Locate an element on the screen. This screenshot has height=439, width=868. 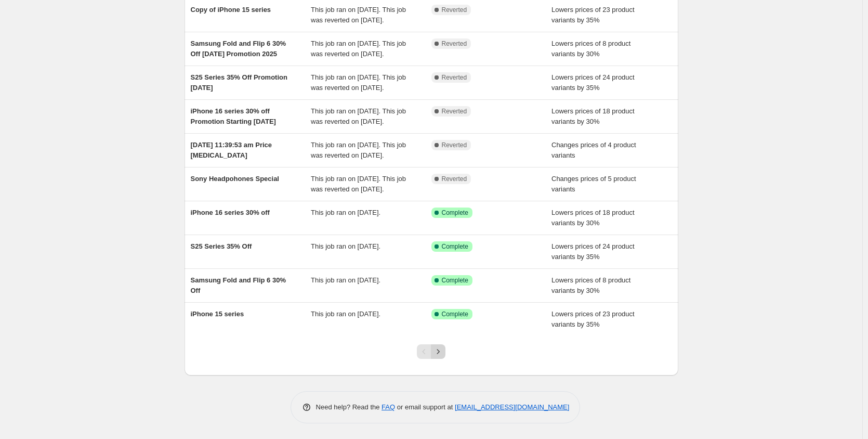
span: Copy of iPhone 15 series is located at coordinates (231, 9).